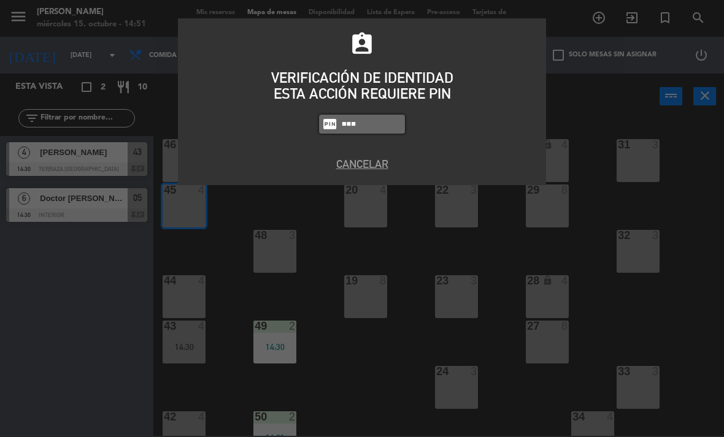 The height and width of the screenshot is (437, 724). Describe the element at coordinates (362, 78) in the screenshot. I see `div: VERIFICACIÓN DE IDENTIDAD` at that location.